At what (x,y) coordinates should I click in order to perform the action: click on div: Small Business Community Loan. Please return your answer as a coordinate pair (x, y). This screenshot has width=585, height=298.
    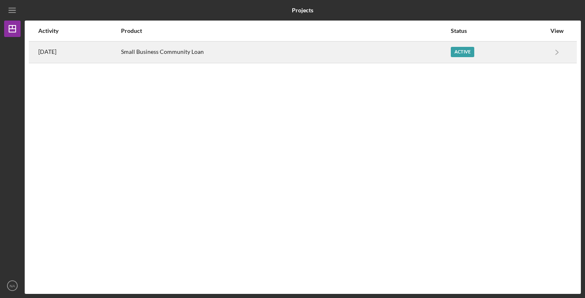
    Looking at the image, I should click on (285, 52).